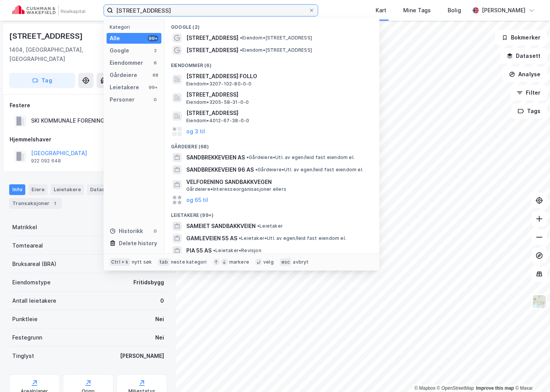  What do you see at coordinates (189, 262) in the screenshot?
I see `div: neste kategori` at bounding box center [189, 262].